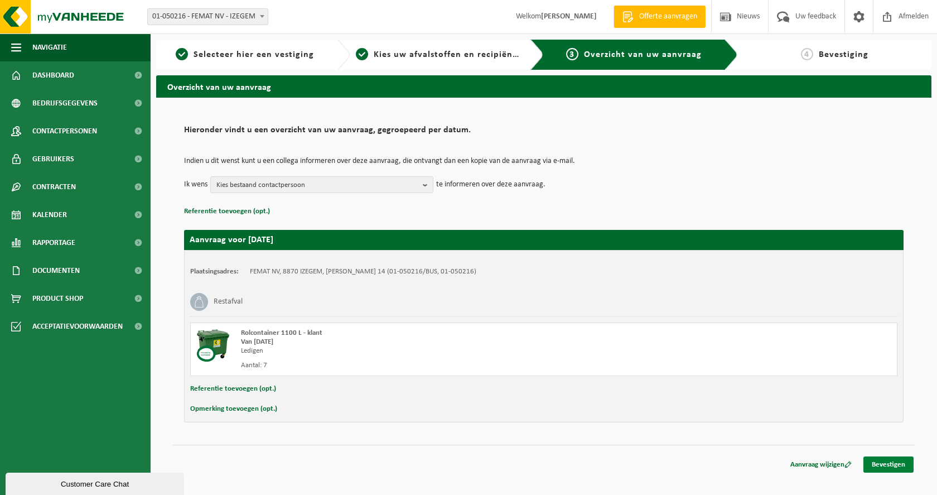 The width and height of the screenshot is (937, 495). Describe the element at coordinates (53, 159) in the screenshot. I see `span: Gebruikers` at that location.